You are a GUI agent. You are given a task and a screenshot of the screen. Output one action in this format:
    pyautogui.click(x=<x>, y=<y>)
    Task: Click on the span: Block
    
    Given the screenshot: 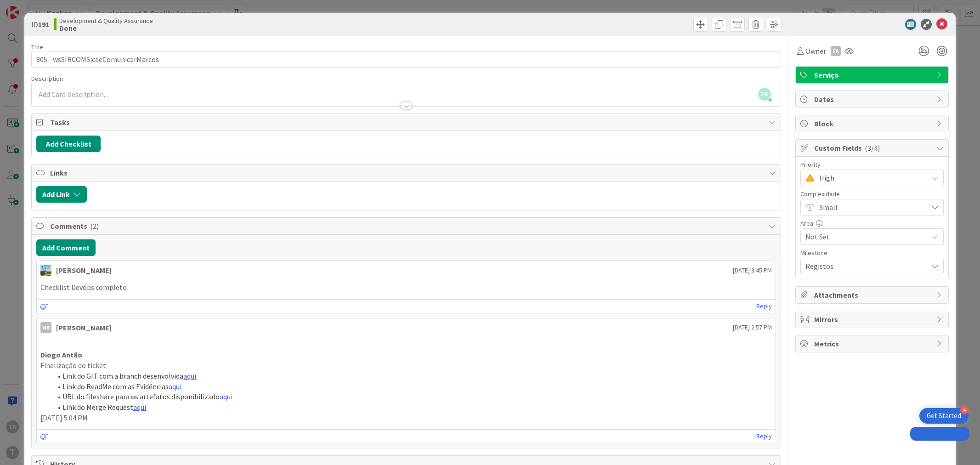 What is the action you would take?
    pyautogui.click(x=873, y=124)
    